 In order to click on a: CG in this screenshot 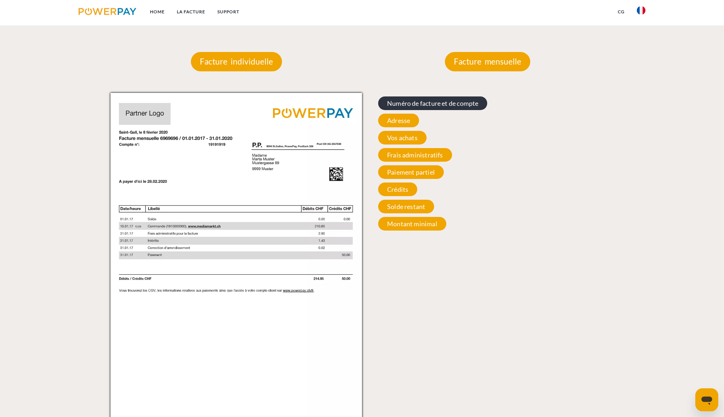, I will do `click(621, 12)`.